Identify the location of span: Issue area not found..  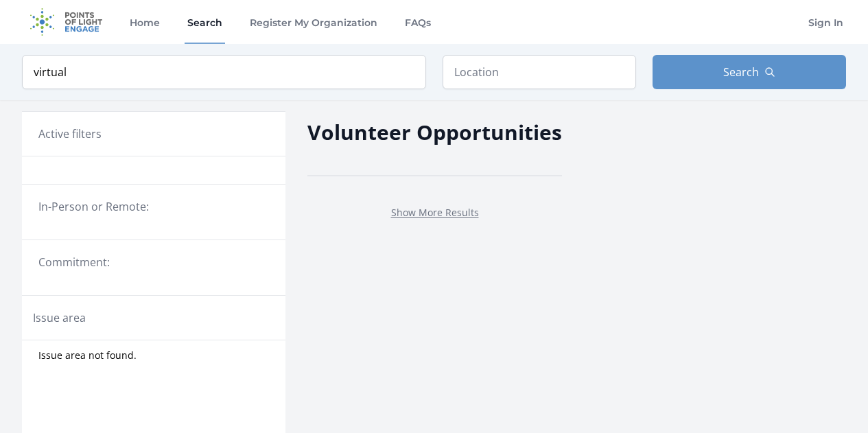
(87, 355).